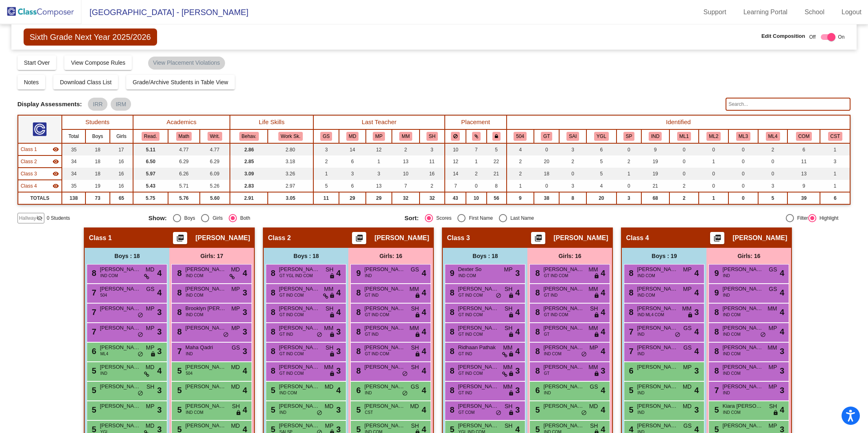 Image resolution: width=868 pixels, height=433 pixels. Describe the element at coordinates (803, 162) in the screenshot. I see `td: 11` at that location.